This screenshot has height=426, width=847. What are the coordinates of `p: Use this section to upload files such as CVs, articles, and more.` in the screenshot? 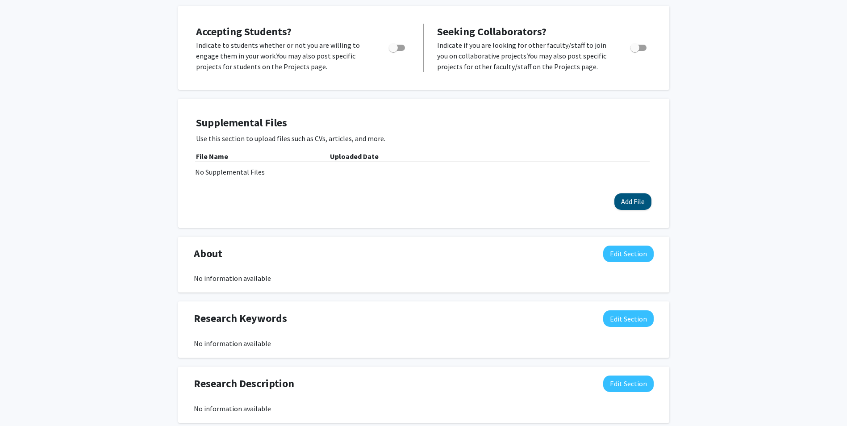 It's located at (424, 138).